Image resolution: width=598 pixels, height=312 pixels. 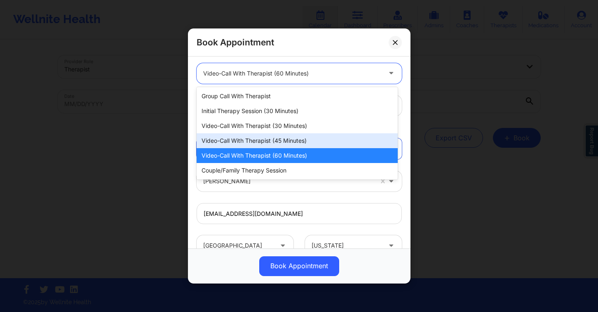 What do you see at coordinates (297, 170) in the screenshot?
I see `div: Couple/Family Therapy Session` at bounding box center [297, 170].